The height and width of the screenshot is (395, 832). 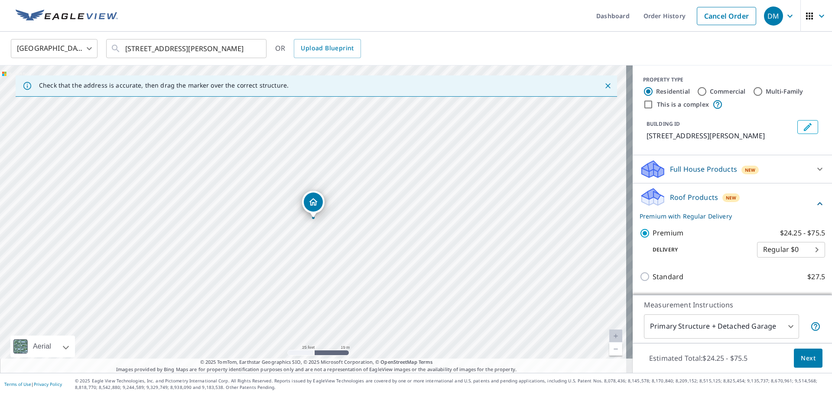 I want to click on label: Residential, so click(x=673, y=91).